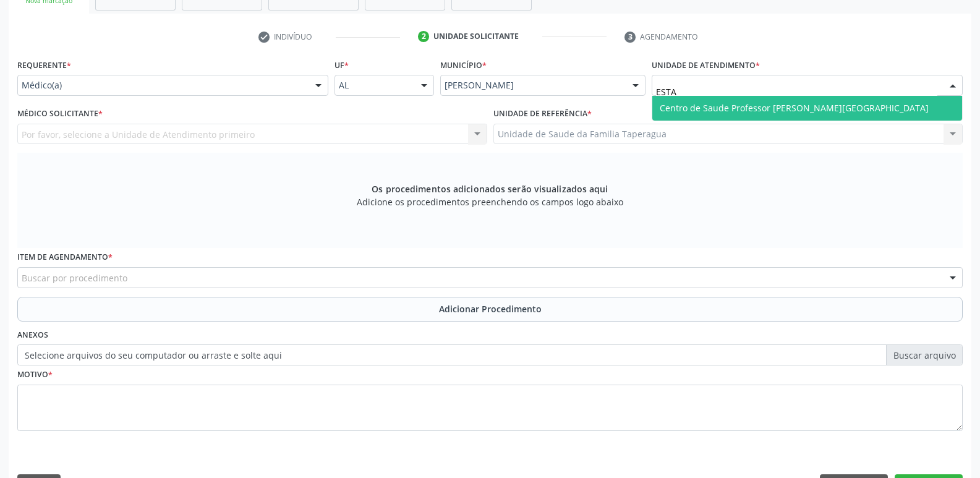 The width and height of the screenshot is (980, 478). What do you see at coordinates (74, 277) in the screenshot?
I see `span: Buscar por procedimento` at bounding box center [74, 277].